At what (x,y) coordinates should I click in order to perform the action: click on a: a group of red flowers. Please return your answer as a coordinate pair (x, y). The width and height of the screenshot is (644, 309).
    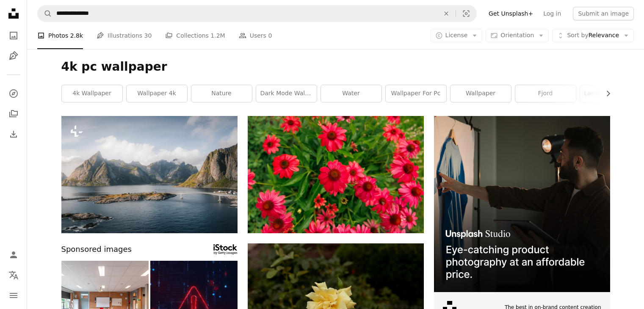
    Looking at the image, I should click on (336, 174).